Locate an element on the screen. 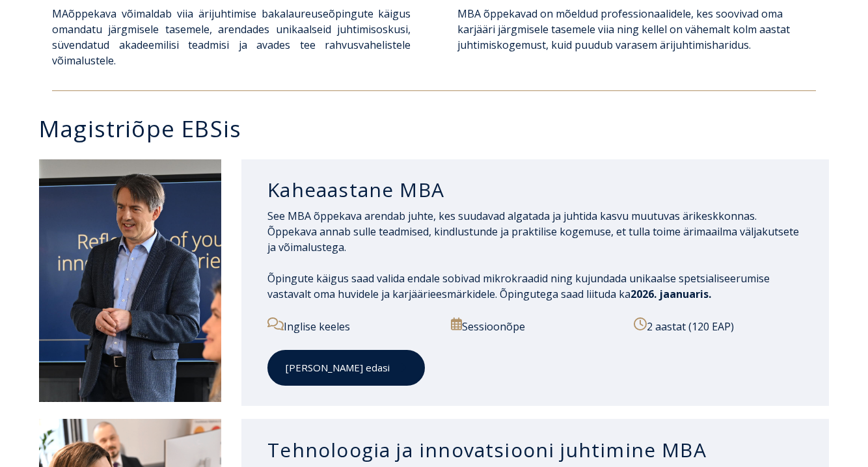 The height and width of the screenshot is (467, 868). span: 2026. jaanuaris. is located at coordinates (670, 294).